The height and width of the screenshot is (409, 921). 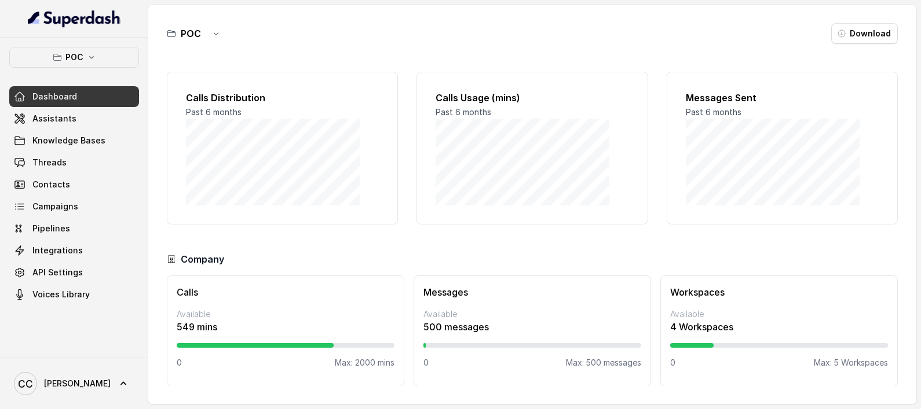 I want to click on h3: Calls, so click(x=286, y=292).